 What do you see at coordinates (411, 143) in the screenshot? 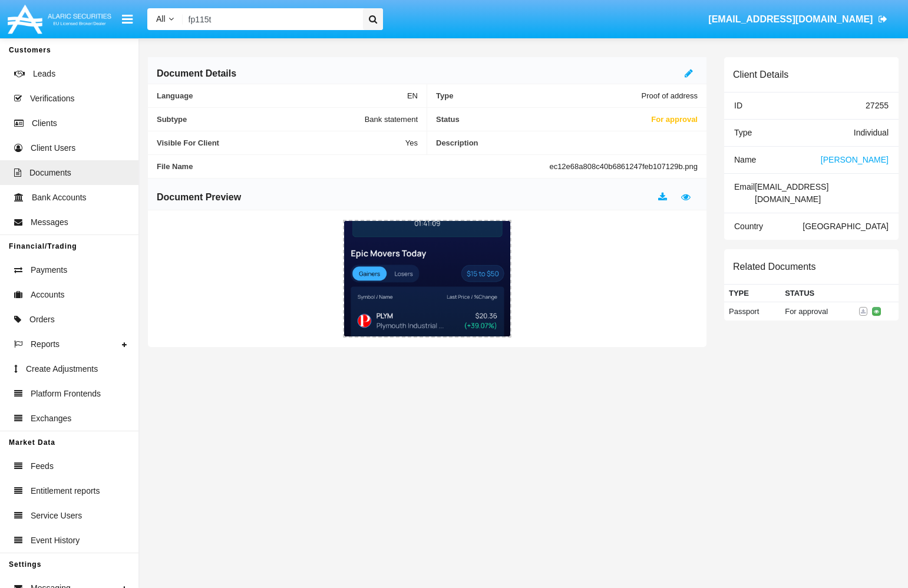
I see `span: Yes` at bounding box center [411, 143].